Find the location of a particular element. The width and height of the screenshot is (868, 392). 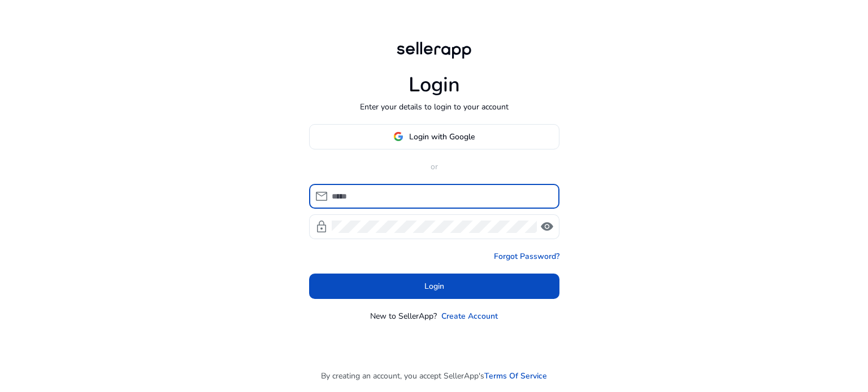

span: mail is located at coordinates (322, 197).